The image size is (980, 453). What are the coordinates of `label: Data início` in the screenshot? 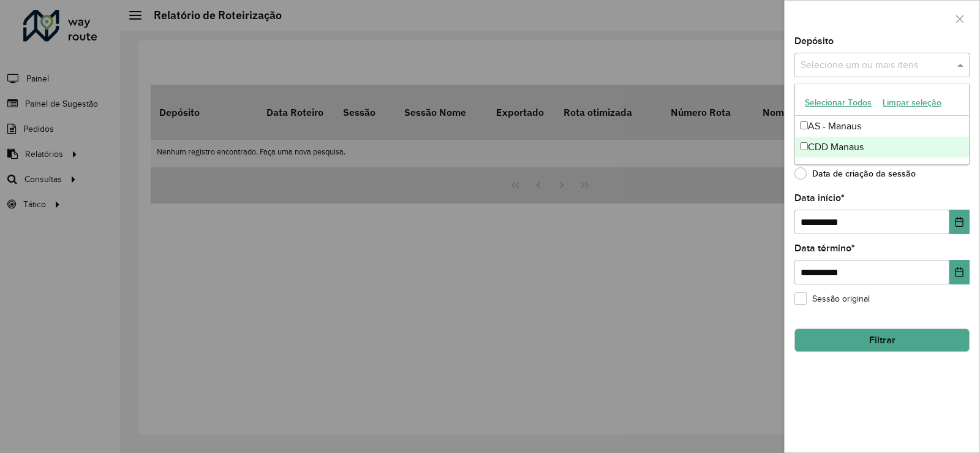 It's located at (820, 198).